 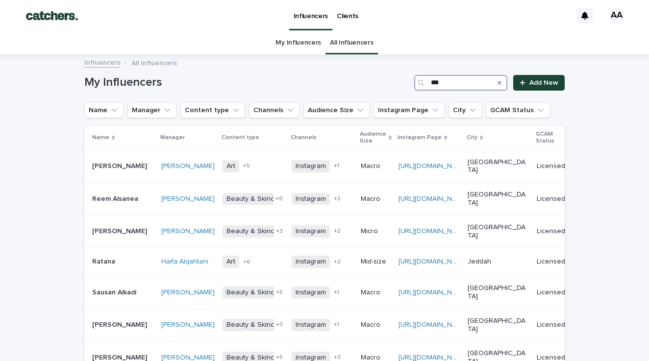 What do you see at coordinates (465, 110) in the screenshot?
I see `button: City` at bounding box center [465, 110].